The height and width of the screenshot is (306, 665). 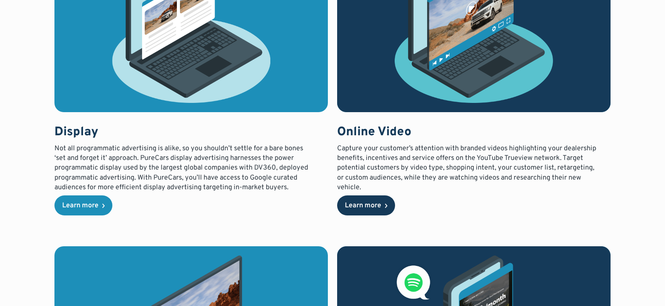 I want to click on h3: Online Video, so click(x=467, y=133).